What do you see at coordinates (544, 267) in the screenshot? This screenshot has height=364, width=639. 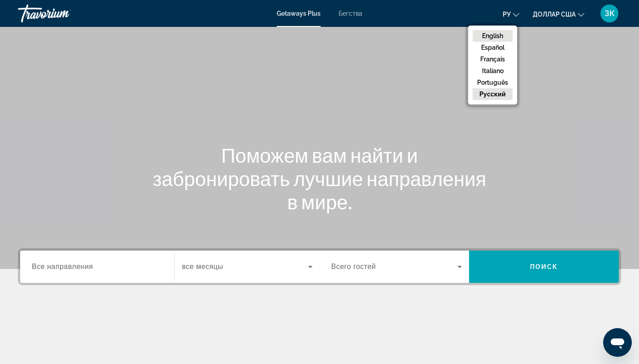 I see `button: Поиск` at bounding box center [544, 267].